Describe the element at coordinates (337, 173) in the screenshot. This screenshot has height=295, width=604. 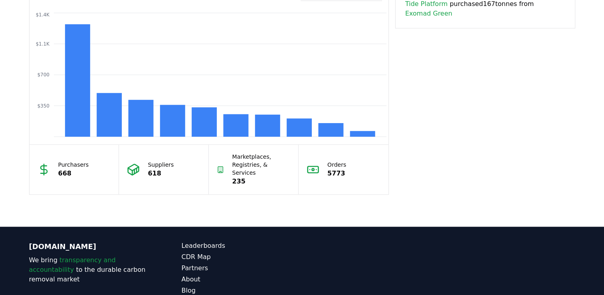
I see `p: 5773` at that location.